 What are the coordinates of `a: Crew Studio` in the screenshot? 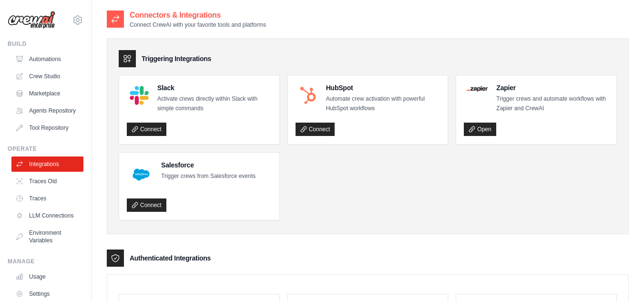 It's located at (47, 76).